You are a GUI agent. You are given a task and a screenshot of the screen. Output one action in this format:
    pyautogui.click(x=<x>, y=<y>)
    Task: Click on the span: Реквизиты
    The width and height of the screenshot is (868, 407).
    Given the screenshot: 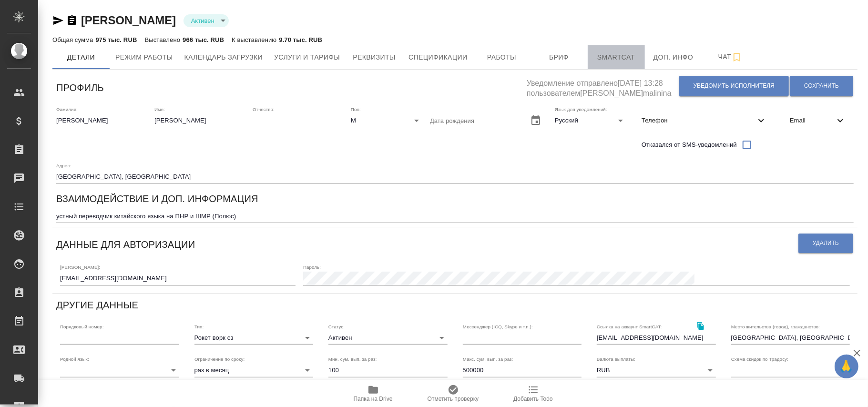 What is the action you would take?
    pyautogui.click(x=374, y=57)
    